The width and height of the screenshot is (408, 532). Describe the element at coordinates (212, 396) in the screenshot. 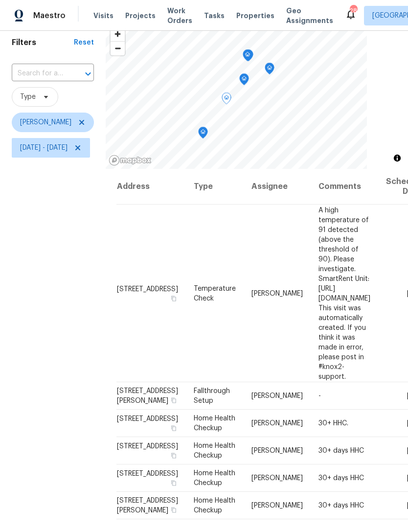

I see `span: Fallthrough Setup` at that location.